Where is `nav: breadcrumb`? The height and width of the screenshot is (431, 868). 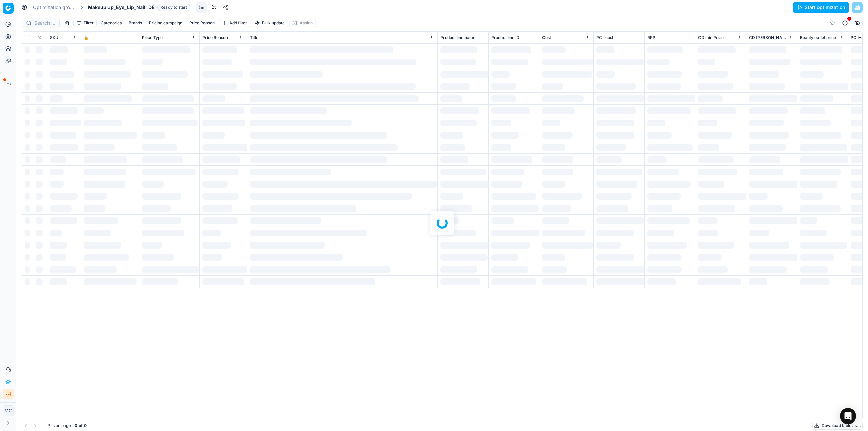 nav: breadcrumb is located at coordinates (112, 7).